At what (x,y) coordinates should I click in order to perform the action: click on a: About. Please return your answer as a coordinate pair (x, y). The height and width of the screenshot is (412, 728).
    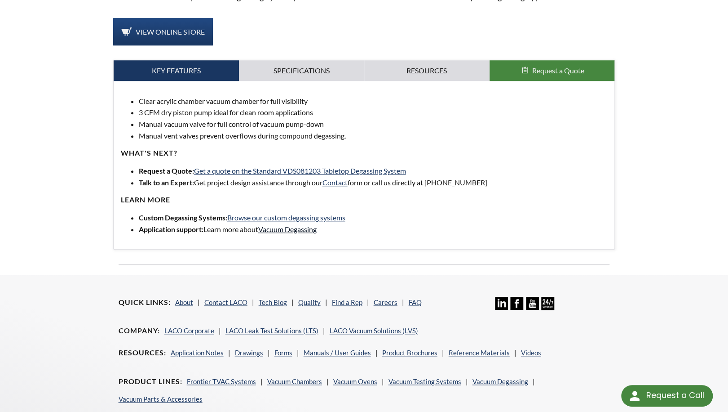
    Looking at the image, I should click on (184, 302).